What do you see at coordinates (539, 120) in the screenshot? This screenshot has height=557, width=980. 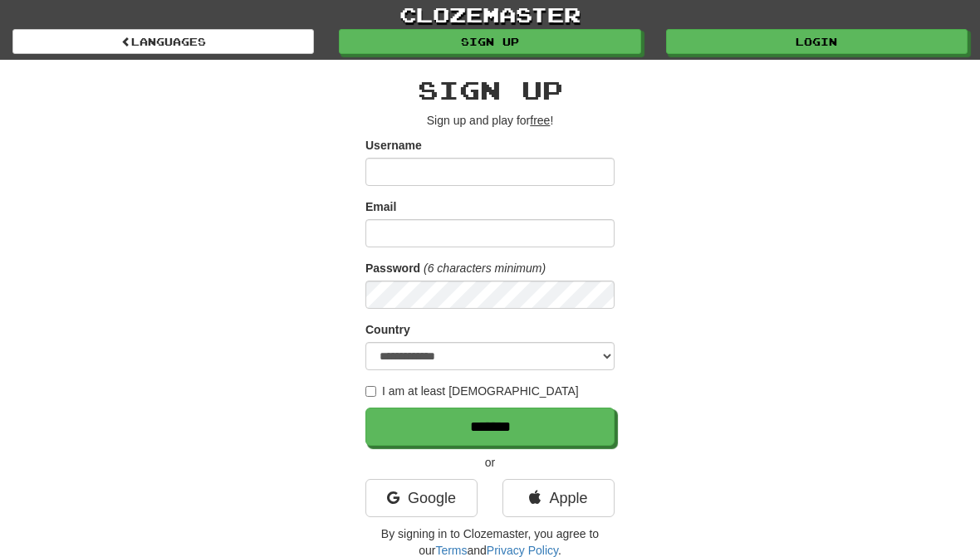 I see `u: free` at bounding box center [539, 120].